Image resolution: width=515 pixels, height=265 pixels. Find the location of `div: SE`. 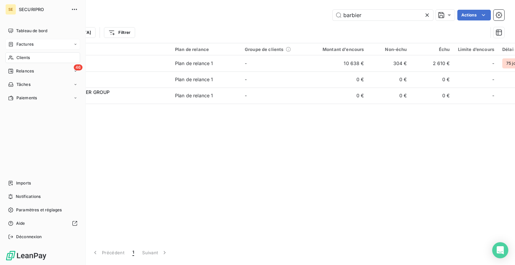

div: SE is located at coordinates (11, 9).